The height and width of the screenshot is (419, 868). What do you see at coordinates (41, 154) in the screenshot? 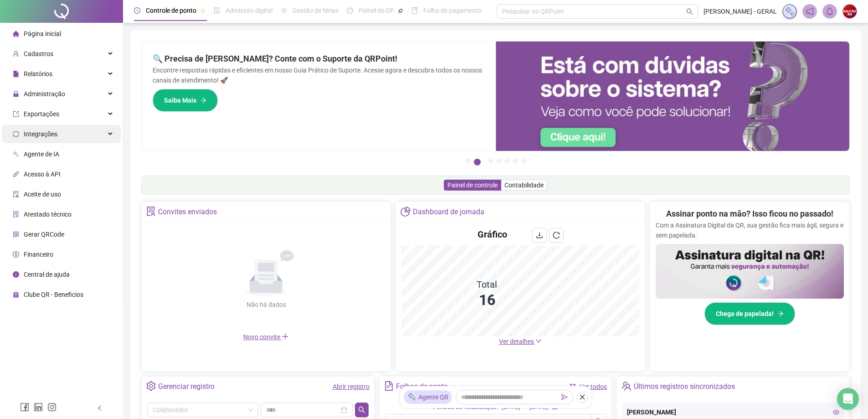
I see `span: Agente de IA` at bounding box center [41, 154].